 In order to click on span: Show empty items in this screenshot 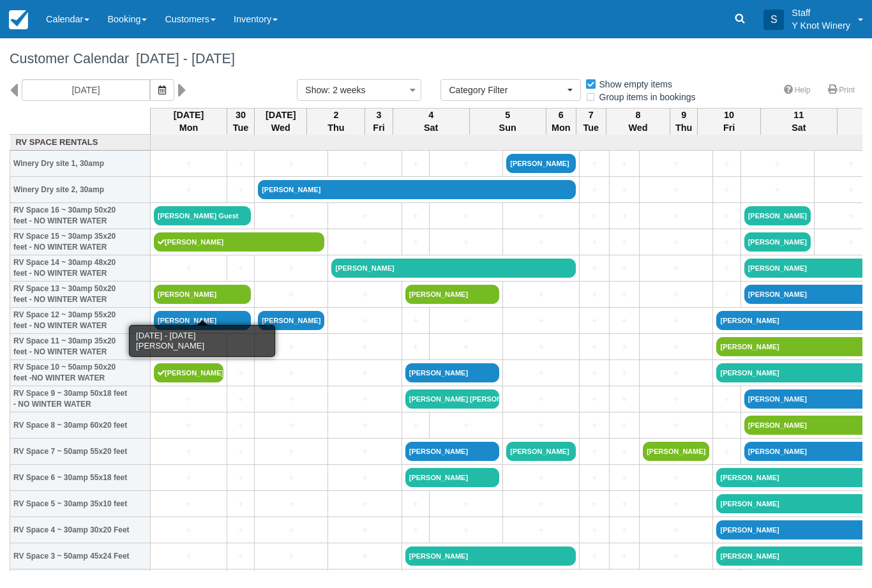, I will do `click(633, 84)`.